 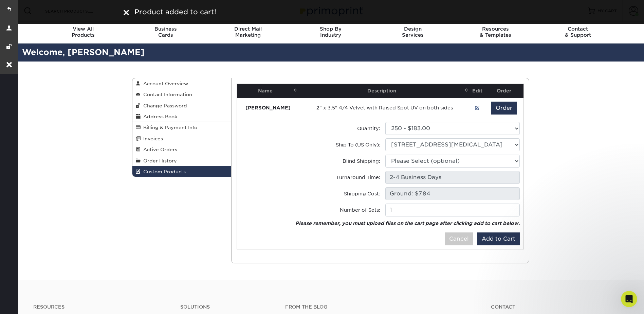 What do you see at coordinates (166, 33) in the screenshot?
I see `a: BusinessCards` at bounding box center [166, 33].